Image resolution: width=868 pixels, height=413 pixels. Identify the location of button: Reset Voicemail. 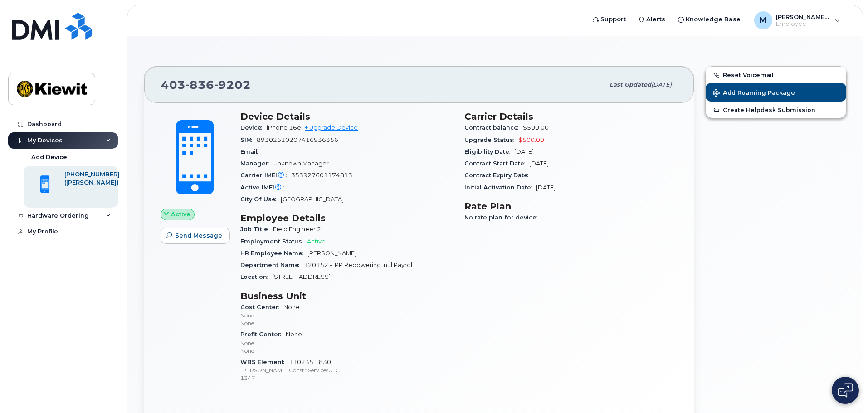
(776, 75).